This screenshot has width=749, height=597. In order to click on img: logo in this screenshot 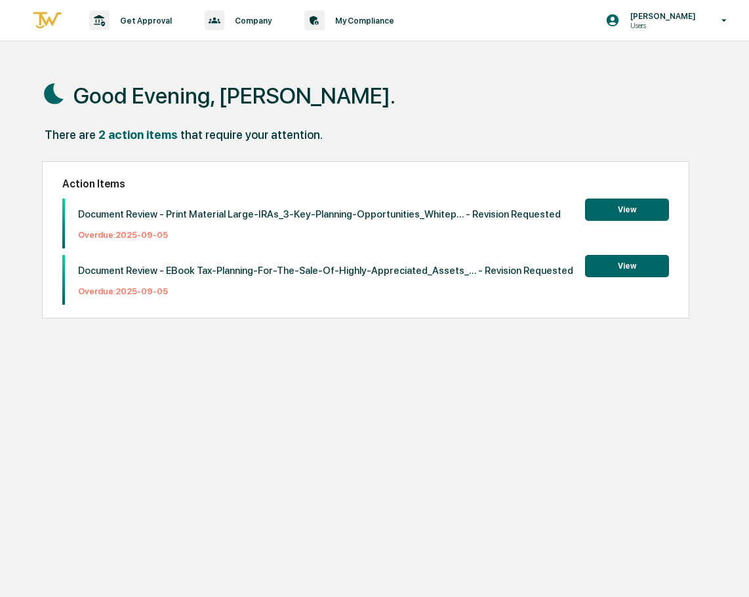, I will do `click(47, 20)`.